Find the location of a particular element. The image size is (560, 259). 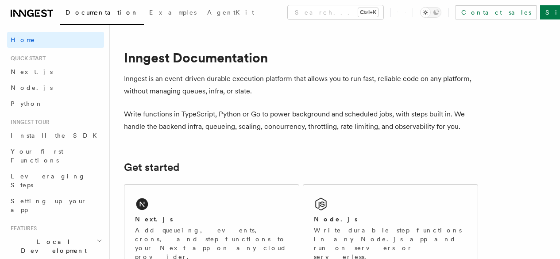

button: Local Development is located at coordinates (55, 246).